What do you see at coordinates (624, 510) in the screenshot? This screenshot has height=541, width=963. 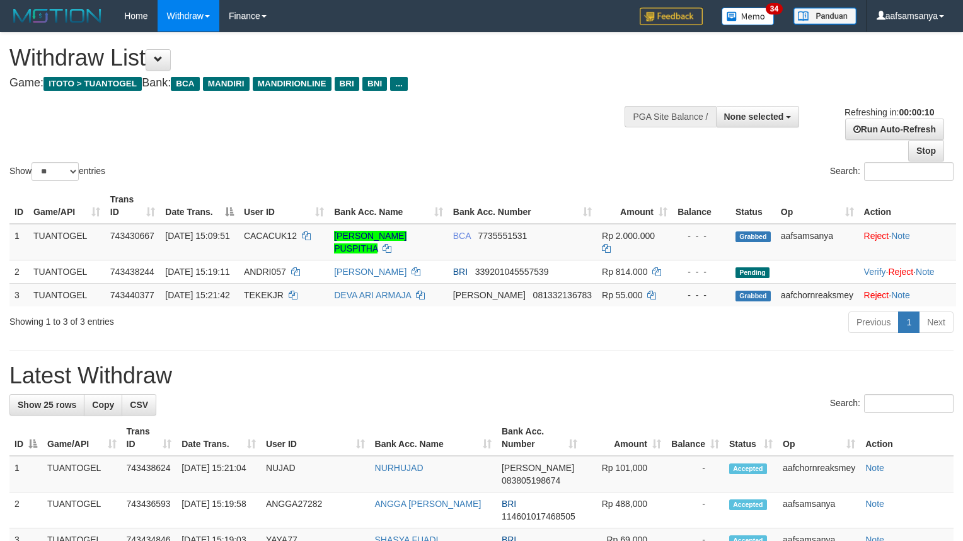 I see `td: Rp 488,000` at bounding box center [624, 510].